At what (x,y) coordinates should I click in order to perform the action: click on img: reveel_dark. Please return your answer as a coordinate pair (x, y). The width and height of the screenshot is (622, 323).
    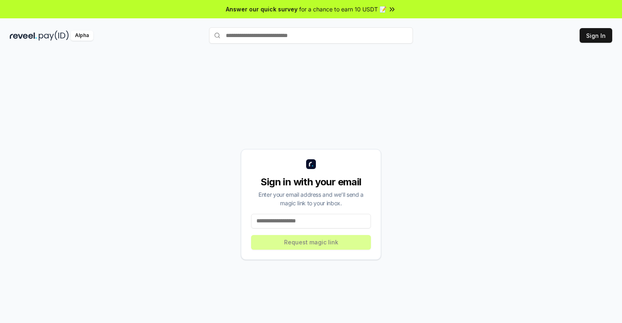
    Looking at the image, I should click on (23, 35).